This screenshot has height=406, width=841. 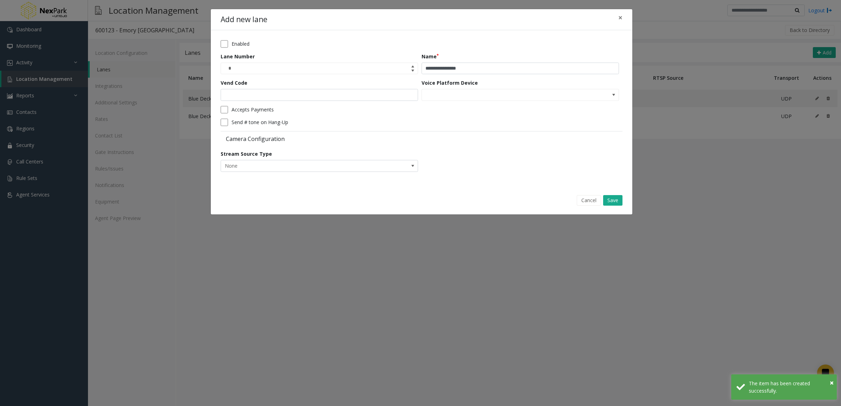 What do you see at coordinates (244, 20) in the screenshot?
I see `h4: Add new lane` at bounding box center [244, 20].